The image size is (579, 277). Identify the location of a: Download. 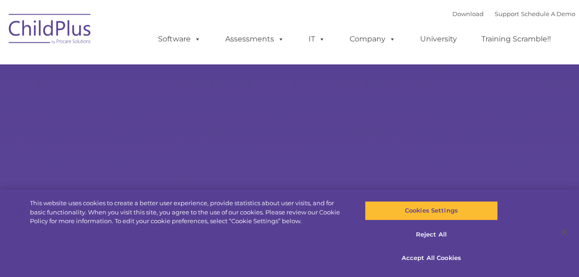
(468, 14).